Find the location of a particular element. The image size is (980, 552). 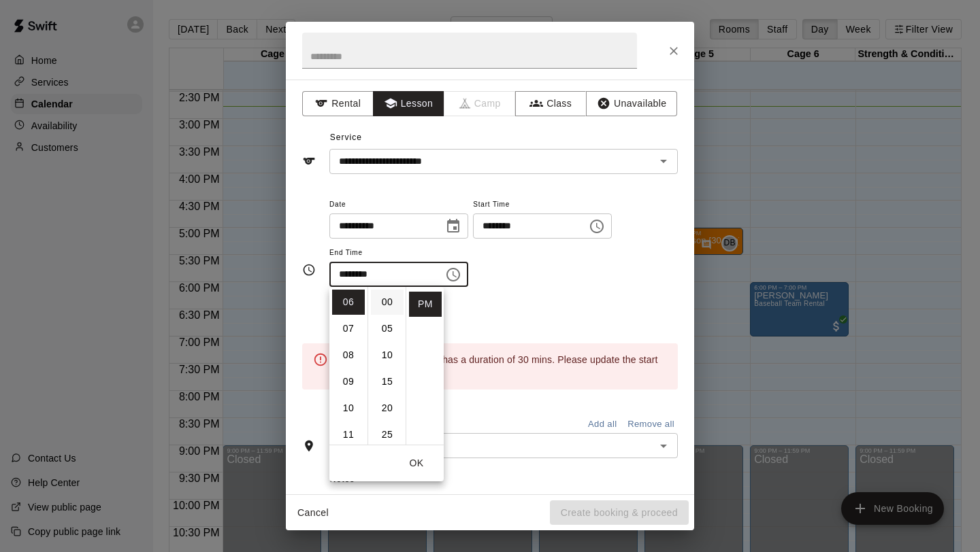

span: End Time is located at coordinates (399, 253).